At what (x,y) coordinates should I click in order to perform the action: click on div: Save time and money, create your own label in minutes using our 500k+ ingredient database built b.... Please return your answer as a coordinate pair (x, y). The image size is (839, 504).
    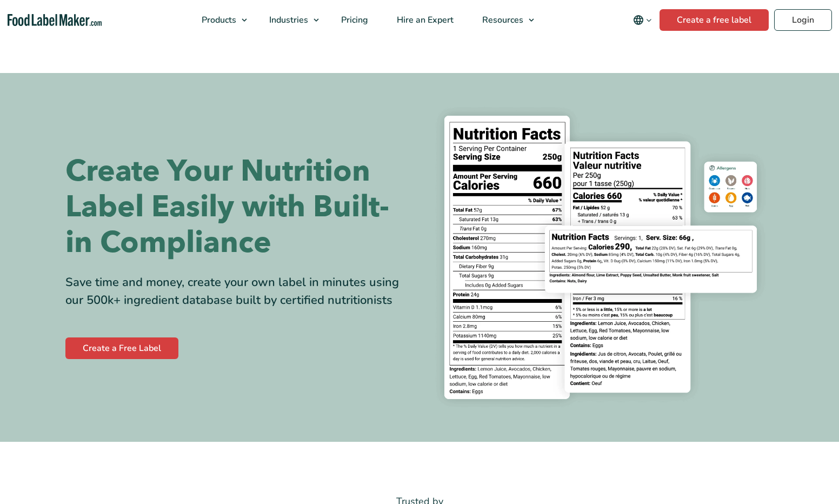
    Looking at the image, I should click on (239, 291).